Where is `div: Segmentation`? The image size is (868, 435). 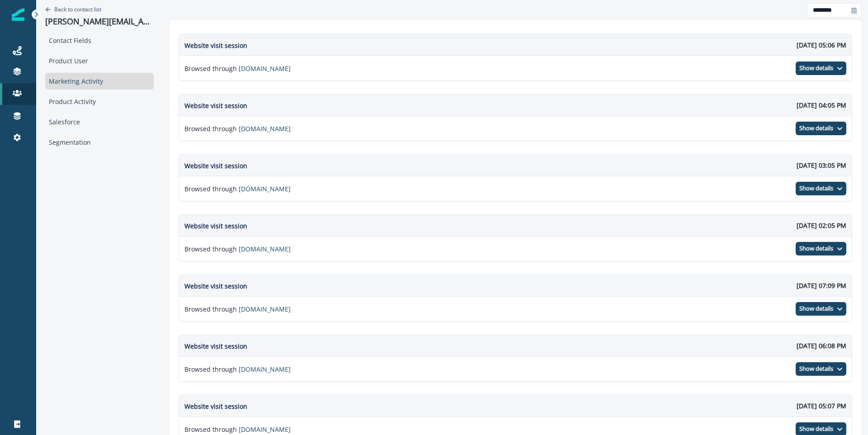
div: Segmentation is located at coordinates (99, 142).